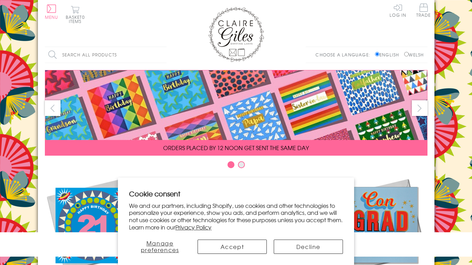 This screenshot has height=265, width=472. Describe the element at coordinates (236, 166) in the screenshot. I see `div: Carousel Pagination` at that location.